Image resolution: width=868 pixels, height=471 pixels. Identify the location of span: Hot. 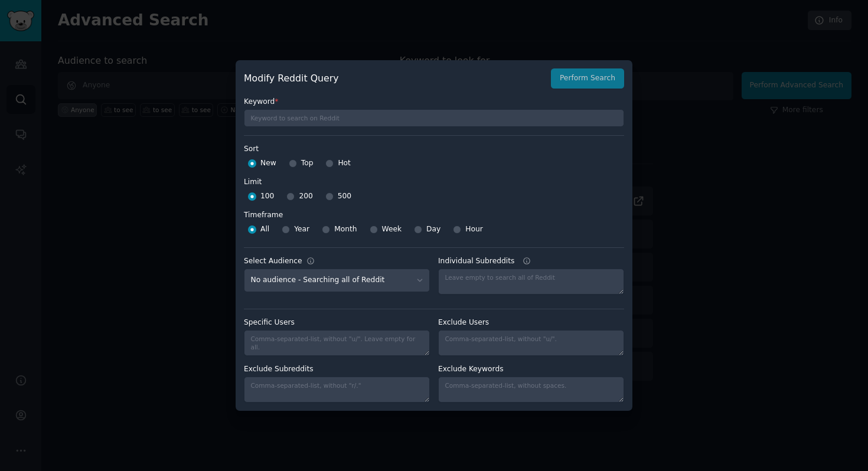
(345, 163).